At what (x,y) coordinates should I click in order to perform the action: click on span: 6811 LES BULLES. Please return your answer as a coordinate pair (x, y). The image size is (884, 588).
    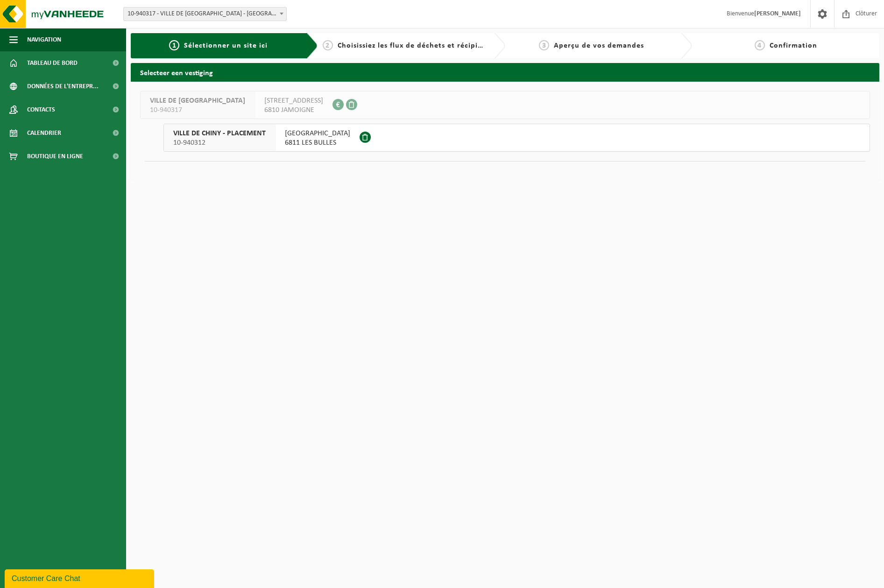
    Looking at the image, I should click on (318, 143).